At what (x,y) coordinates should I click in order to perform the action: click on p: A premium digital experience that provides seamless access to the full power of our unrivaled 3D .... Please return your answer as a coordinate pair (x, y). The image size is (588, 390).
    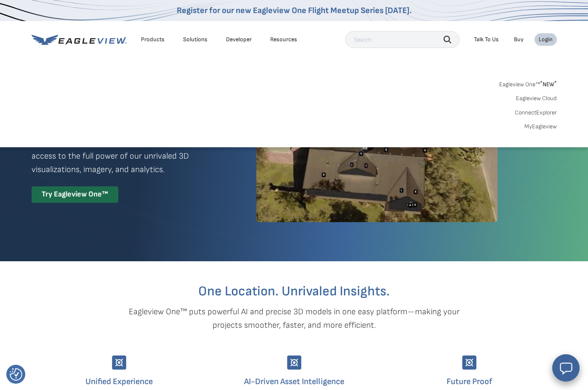
    Looking at the image, I should click on (129, 156).